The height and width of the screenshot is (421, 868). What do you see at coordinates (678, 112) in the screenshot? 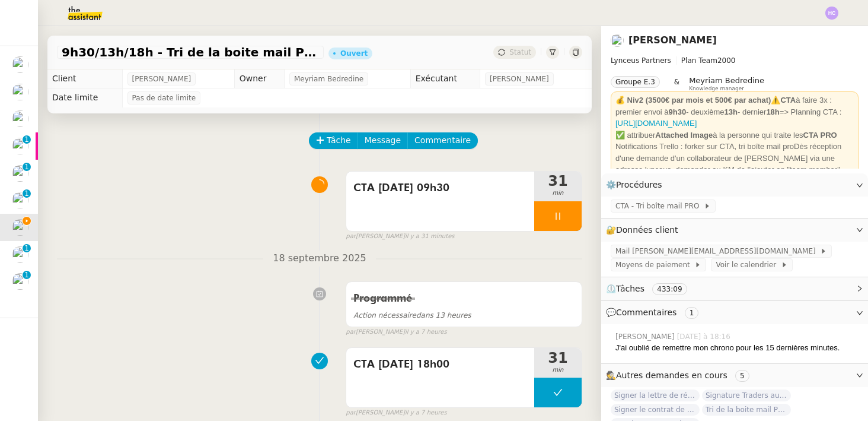
I see `strong: 9h30` at bounding box center [678, 112].